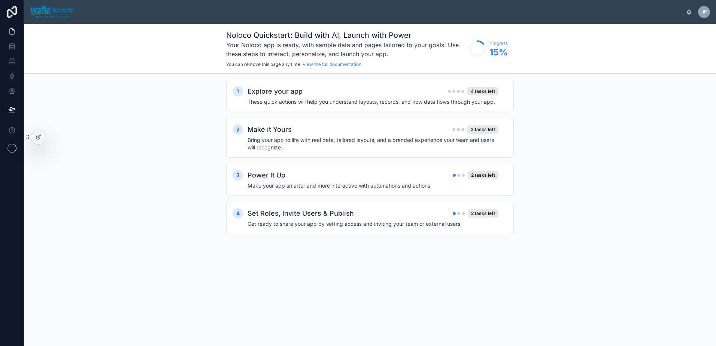 Image resolution: width=716 pixels, height=346 pixels. Describe the element at coordinates (332, 64) in the screenshot. I see `a: View the full documentation.` at that location.